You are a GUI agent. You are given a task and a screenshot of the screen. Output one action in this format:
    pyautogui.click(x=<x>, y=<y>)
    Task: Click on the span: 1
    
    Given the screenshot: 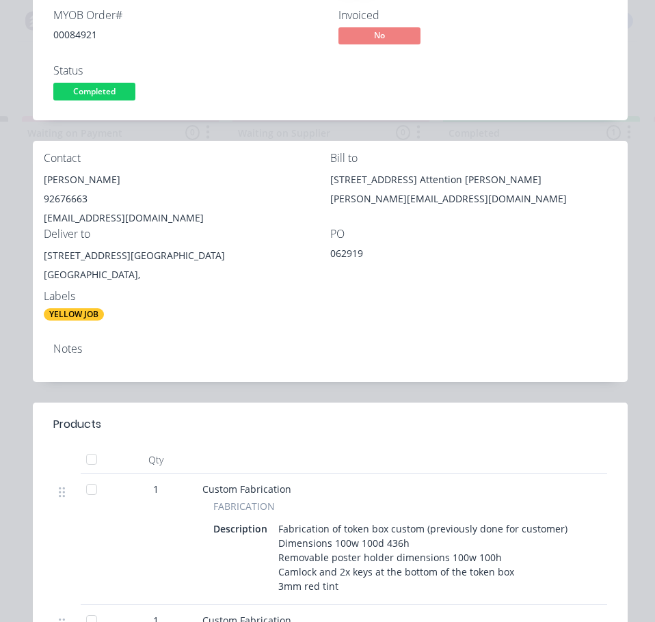 What is the action you would take?
    pyautogui.click(x=156, y=489)
    